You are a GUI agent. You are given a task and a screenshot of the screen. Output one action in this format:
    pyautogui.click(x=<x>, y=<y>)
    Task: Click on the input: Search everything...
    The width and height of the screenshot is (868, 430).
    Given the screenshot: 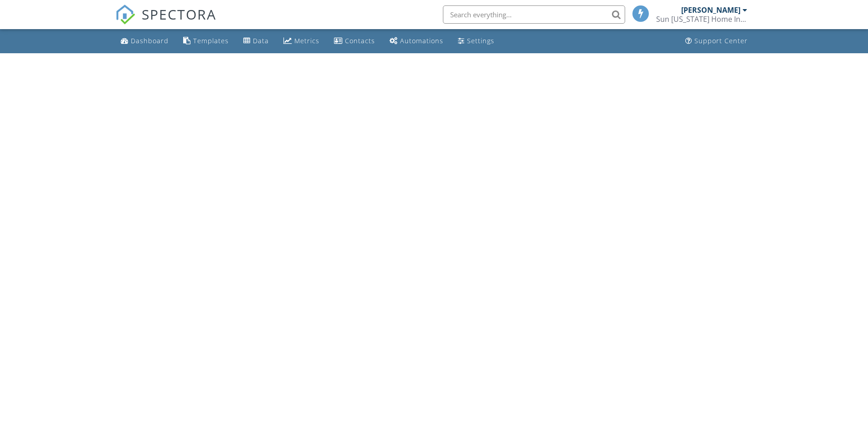 What is the action you would take?
    pyautogui.click(x=534, y=14)
    